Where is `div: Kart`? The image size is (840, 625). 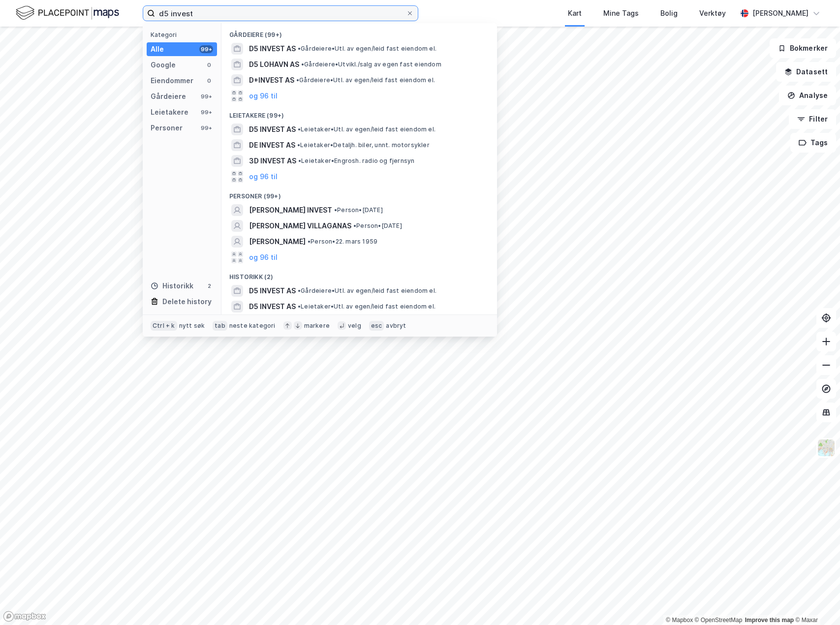
div: Kart is located at coordinates (575, 14).